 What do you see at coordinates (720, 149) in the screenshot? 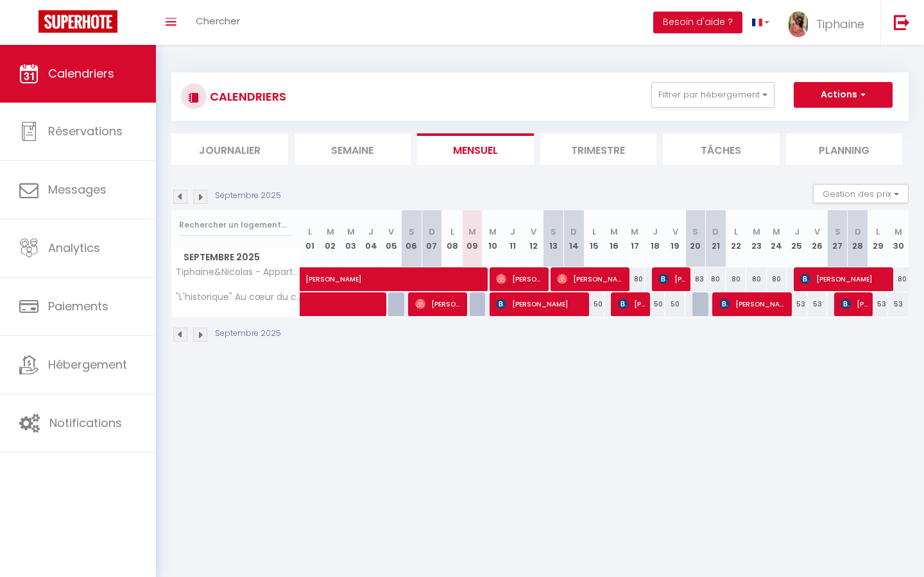
I see `li: Tâches` at bounding box center [720, 149].